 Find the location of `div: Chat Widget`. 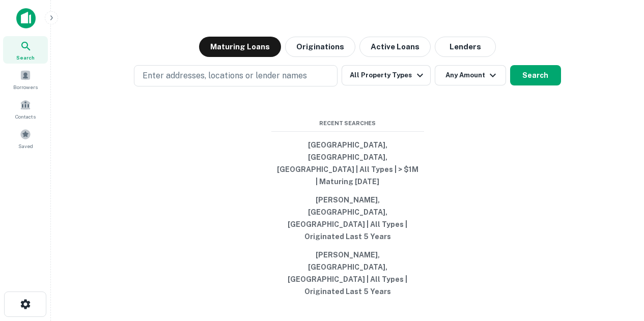

div: Chat Widget is located at coordinates (619, 264).